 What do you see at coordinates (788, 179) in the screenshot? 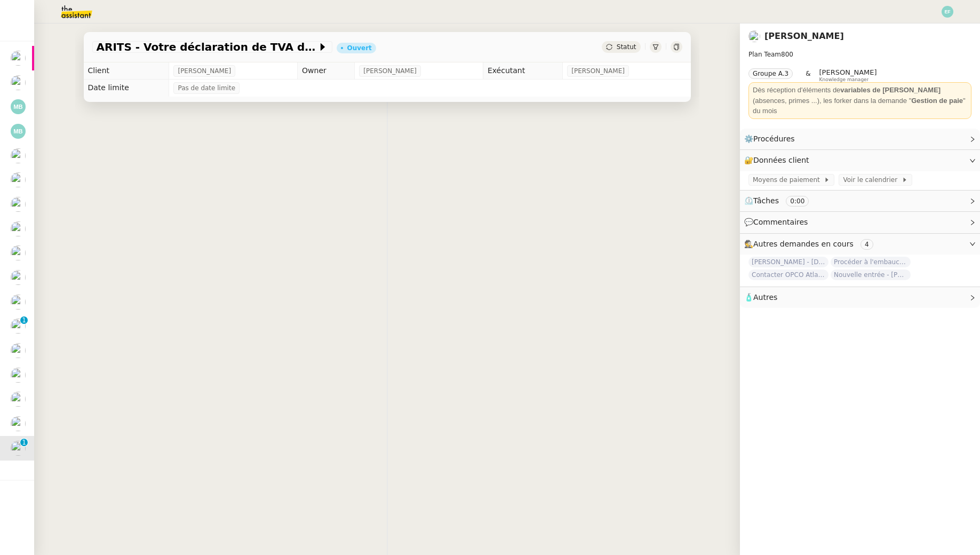
I see `span: Moyens de paiement` at bounding box center [788, 179].